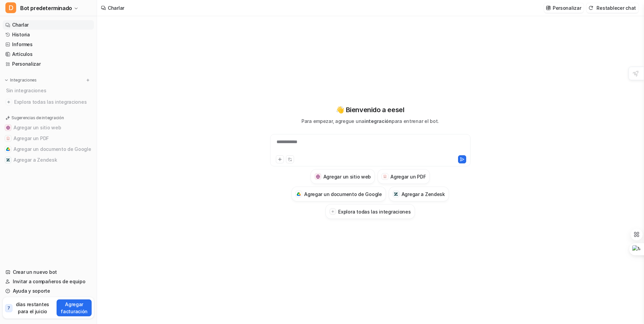  Describe the element at coordinates (52, 102) in the screenshot. I see `span: Explora todas las integraciones` at that location.